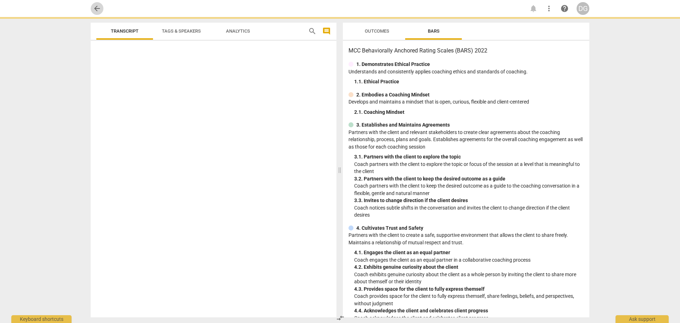 The width and height of the screenshot is (680, 323). Describe the element at coordinates (583, 8) in the screenshot. I see `div: DG` at that location.